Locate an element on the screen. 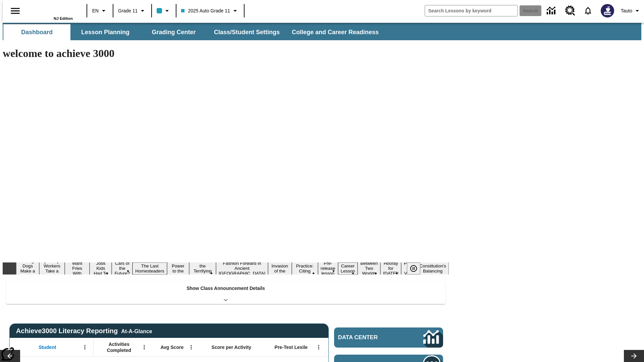 This screenshot has width=644, height=362. span: Achieve3000 Literacy Reporting is located at coordinates (84, 331).